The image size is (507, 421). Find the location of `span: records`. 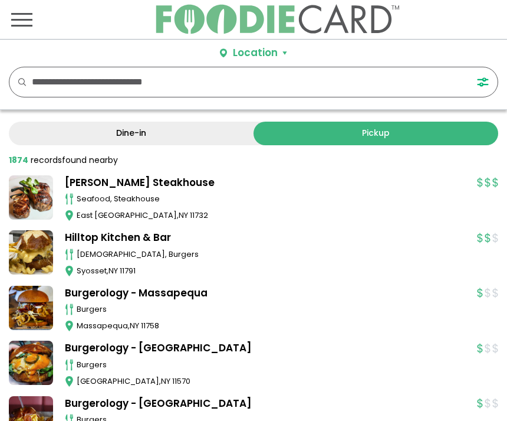

span: records is located at coordinates (46, 160).